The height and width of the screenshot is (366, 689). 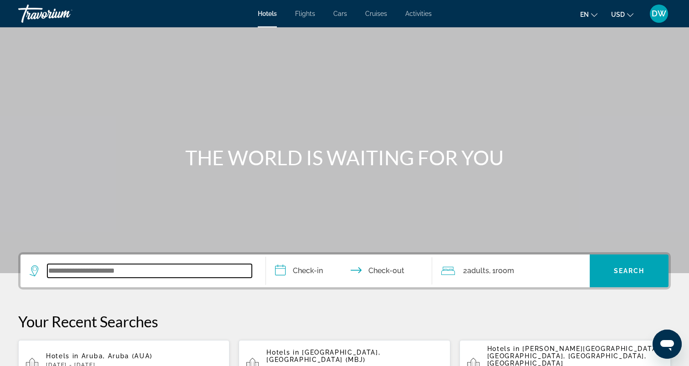 I want to click on div: Search widget, so click(x=344, y=271).